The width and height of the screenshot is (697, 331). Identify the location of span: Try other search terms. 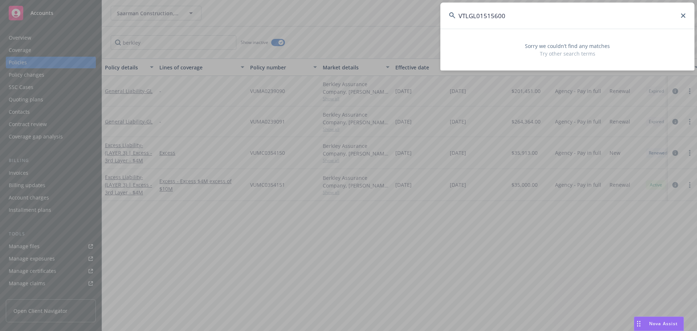
(567, 53).